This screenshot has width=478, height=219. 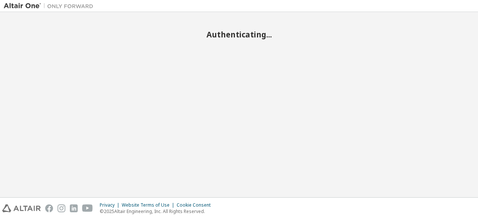 What do you see at coordinates (74, 208) in the screenshot?
I see `img: linkedin.svg` at bounding box center [74, 208].